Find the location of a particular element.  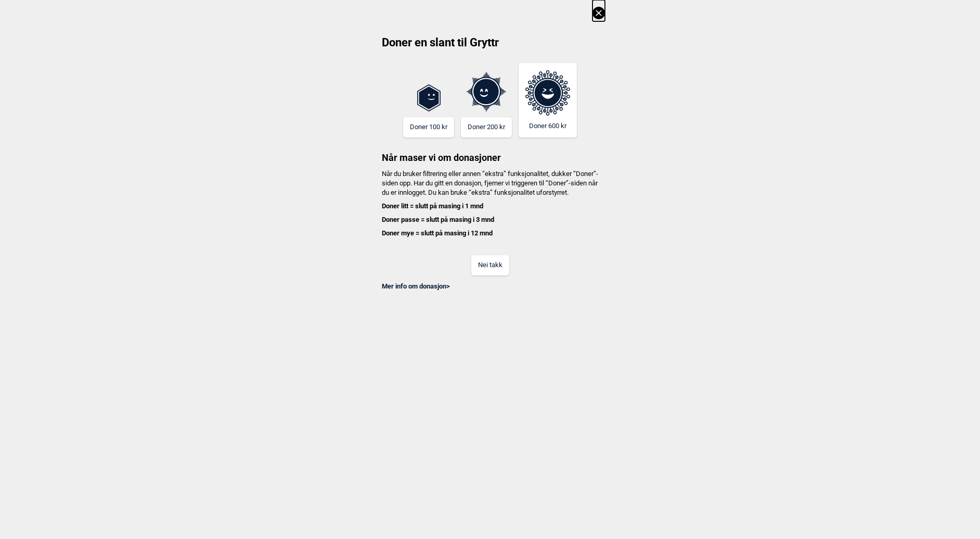

b: Doner mye = slutt på masing i 12 mnd is located at coordinates (437, 232).